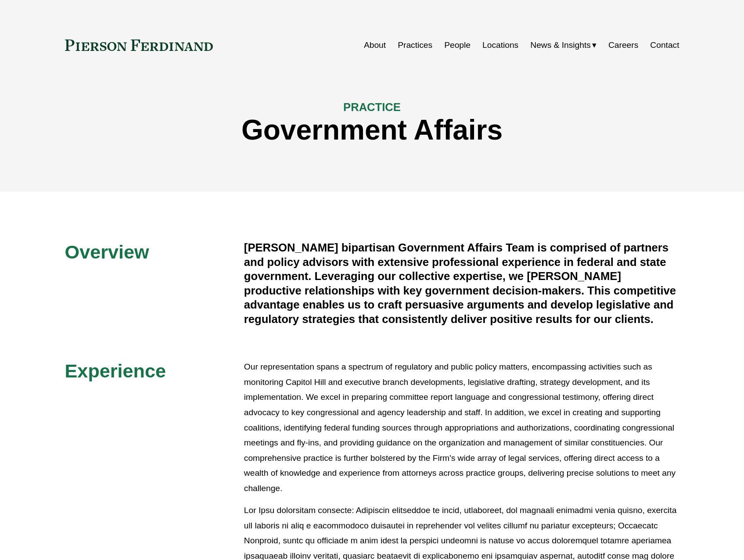 The height and width of the screenshot is (560, 744). What do you see at coordinates (561, 46) in the screenshot?
I see `span: News & Insights` at bounding box center [561, 46].